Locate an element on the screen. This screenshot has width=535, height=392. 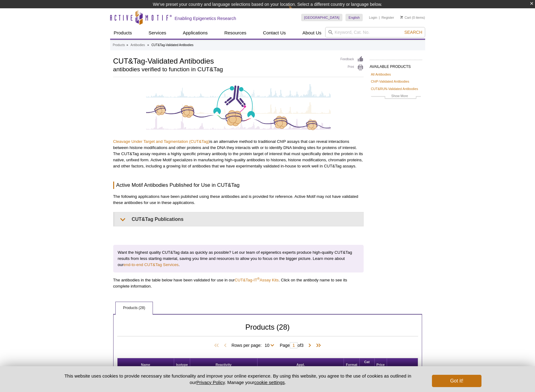
img: Change Here is located at coordinates (297, 12).